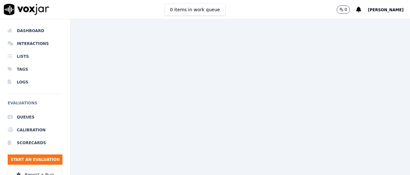 The image size is (410, 175). I want to click on p: 0, so click(346, 10).